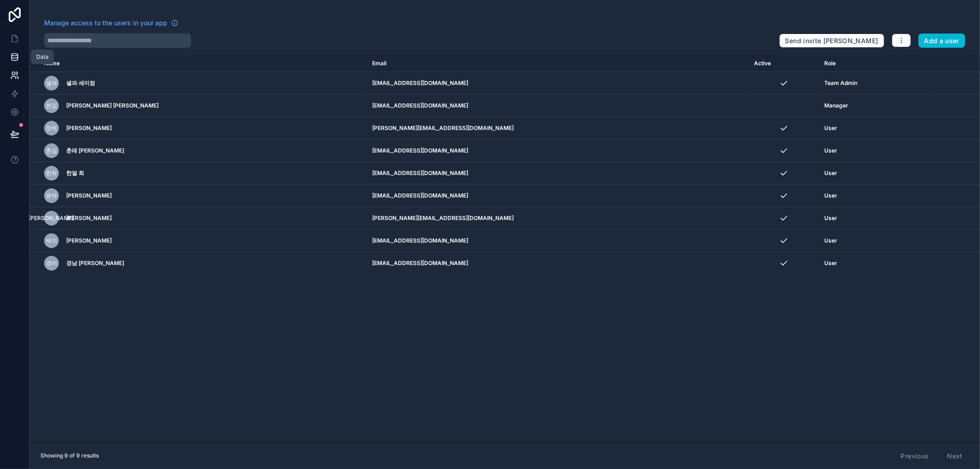  Describe the element at coordinates (51, 128) in the screenshot. I see `span: 창허` at that location.